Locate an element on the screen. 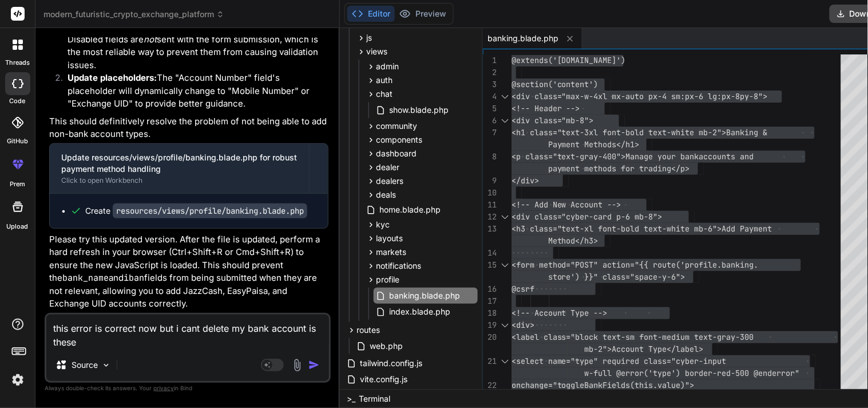 The width and height of the screenshot is (868, 408). span: web.php is located at coordinates (387, 345).